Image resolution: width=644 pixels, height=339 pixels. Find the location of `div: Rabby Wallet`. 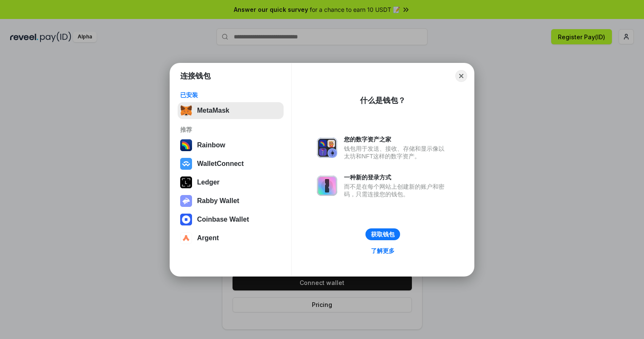

div: Rabby Wallet is located at coordinates (218, 201).